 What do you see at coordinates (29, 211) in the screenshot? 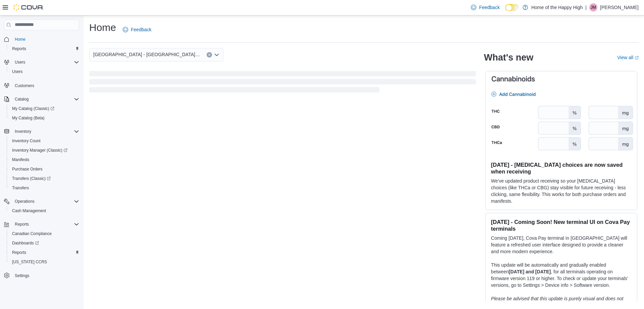
I see `a: Cash Management` at bounding box center [29, 211].